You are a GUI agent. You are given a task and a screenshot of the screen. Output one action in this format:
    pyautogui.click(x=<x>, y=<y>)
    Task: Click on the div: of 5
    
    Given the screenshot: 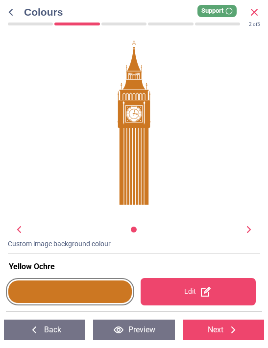 What is the action you would take?
    pyautogui.click(x=254, y=25)
    